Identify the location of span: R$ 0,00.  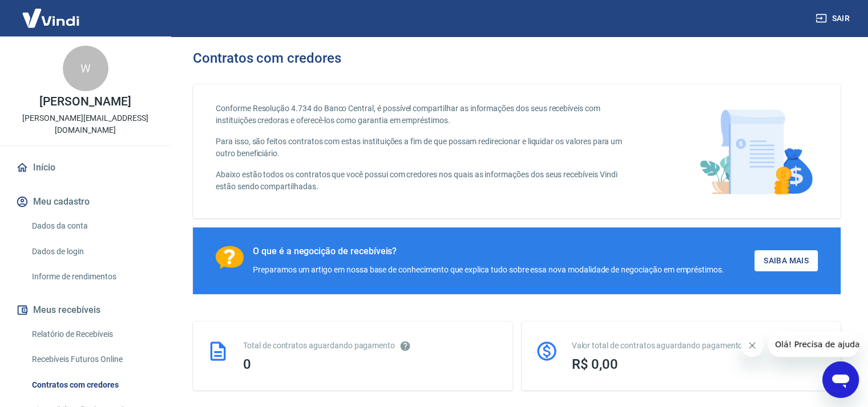
(595, 364).